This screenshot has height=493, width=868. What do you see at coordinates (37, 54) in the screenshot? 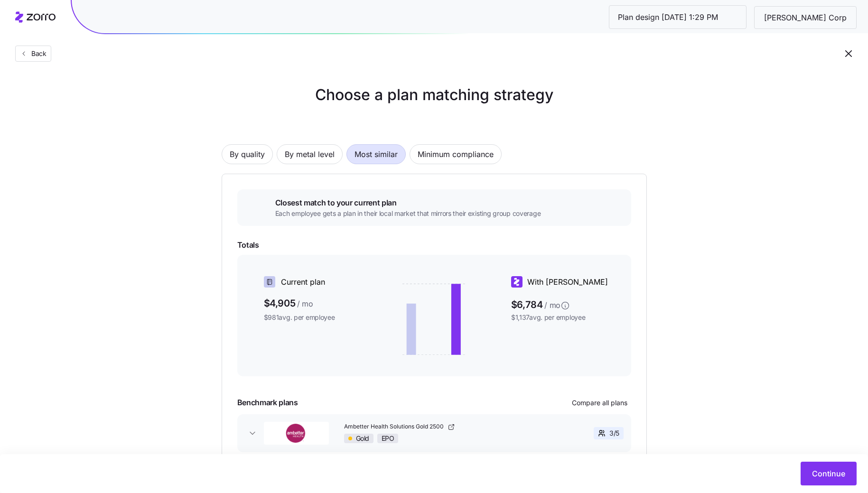
I see `span: Back` at bounding box center [37, 54].